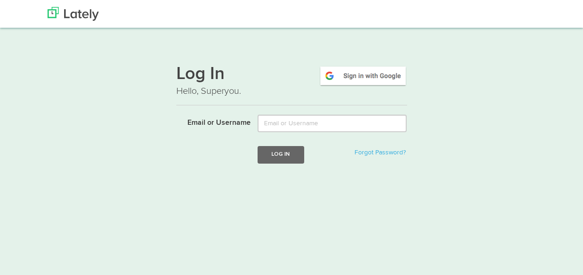  Describe the element at coordinates (210, 121) in the screenshot. I see `label: Email or Username` at that location.